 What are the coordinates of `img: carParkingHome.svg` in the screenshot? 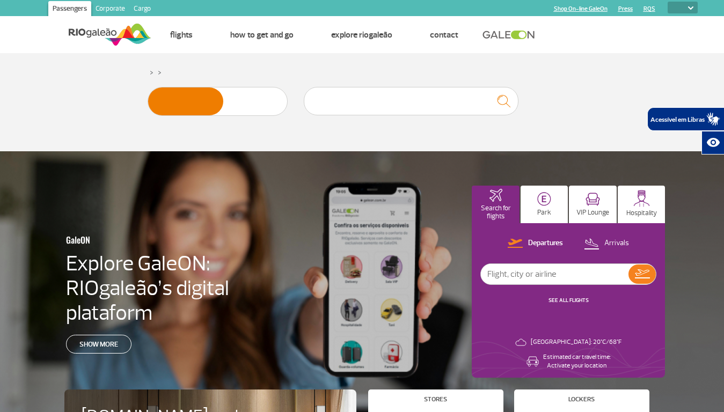 It's located at (544, 199).